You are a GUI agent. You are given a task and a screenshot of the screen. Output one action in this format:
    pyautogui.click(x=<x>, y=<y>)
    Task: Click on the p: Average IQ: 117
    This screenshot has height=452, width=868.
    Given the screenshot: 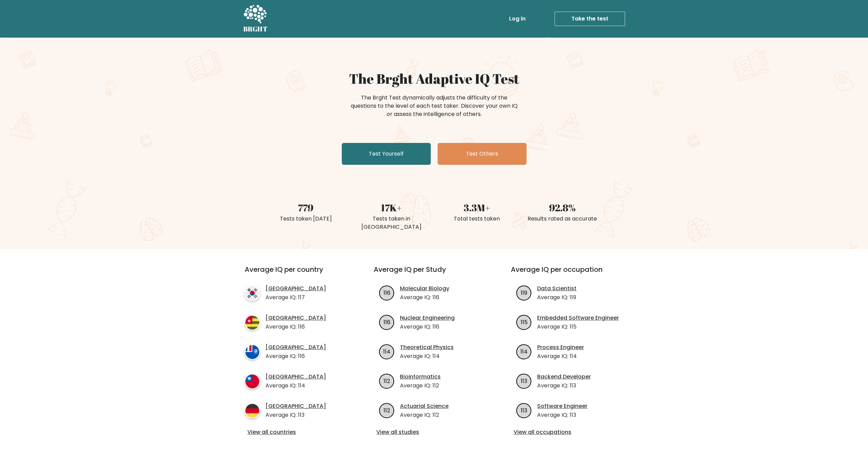 What is the action you would take?
    pyautogui.click(x=296, y=298)
    